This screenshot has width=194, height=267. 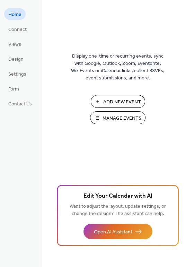 I want to click on a: Design, so click(x=16, y=59).